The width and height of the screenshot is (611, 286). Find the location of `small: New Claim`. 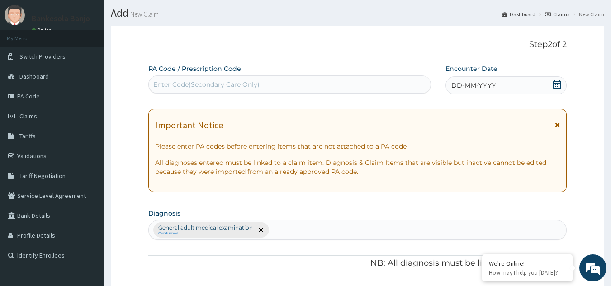

small: New Claim is located at coordinates (143, 14).